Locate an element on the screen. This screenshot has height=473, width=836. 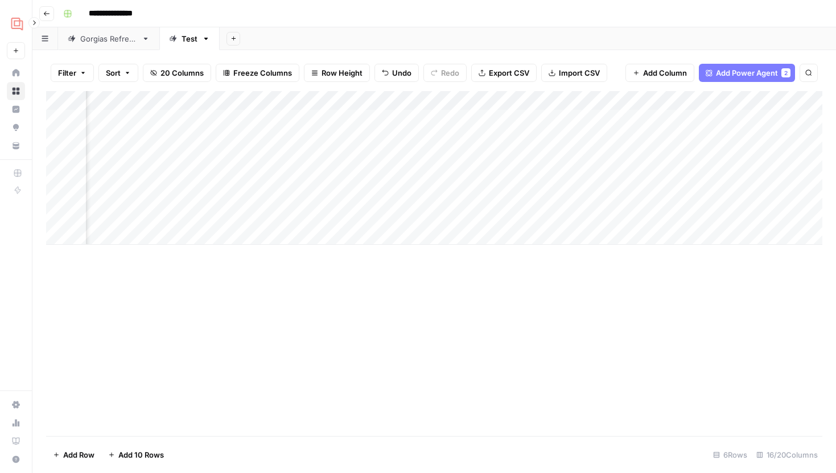
button: Export CSV is located at coordinates (504, 73).